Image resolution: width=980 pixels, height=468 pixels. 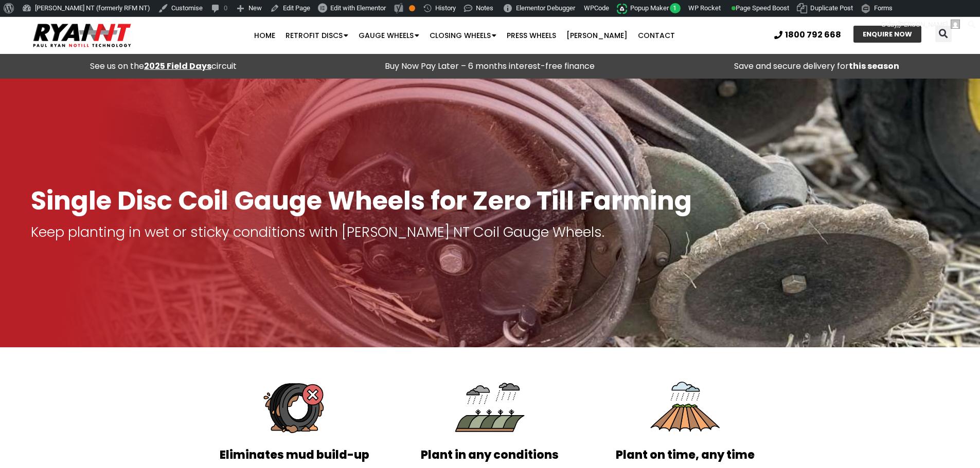 What do you see at coordinates (82, 36) in the screenshot?
I see `img: Ryan NT logo` at bounding box center [82, 36].